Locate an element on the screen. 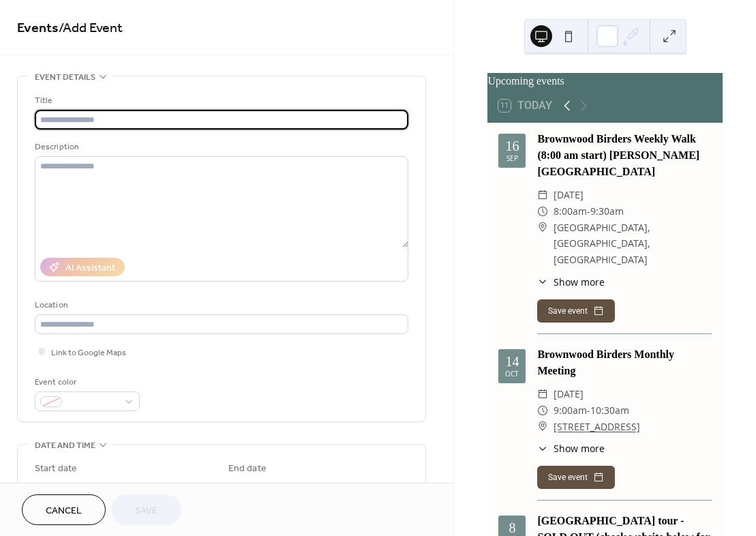 This screenshot has width=756, height=536. span: Cancel is located at coordinates (63, 511).